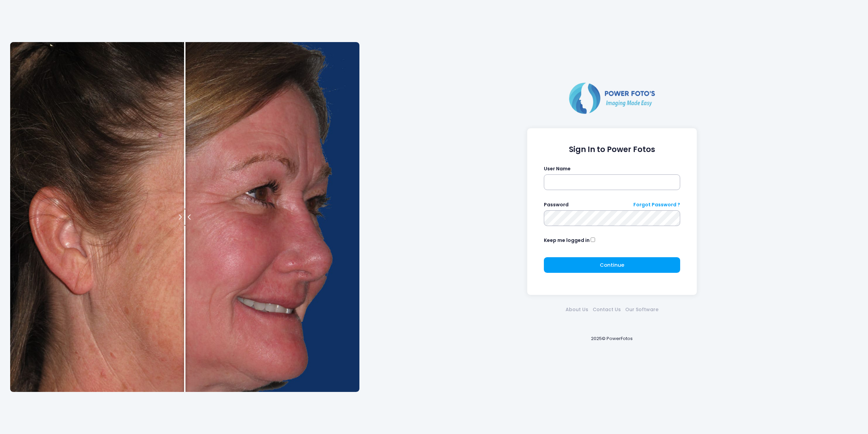  Describe the element at coordinates (656, 204) in the screenshot. I see `a: Forgot Password ?` at that location.